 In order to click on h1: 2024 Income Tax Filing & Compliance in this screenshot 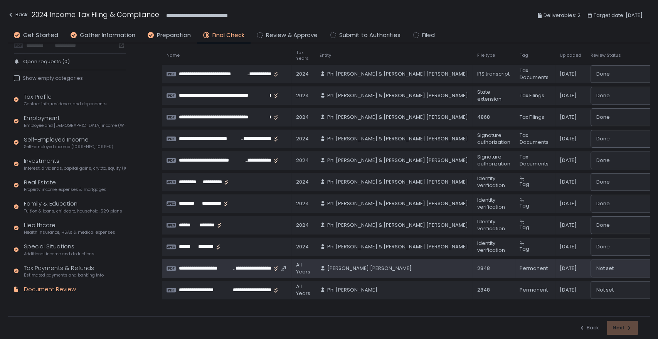, I will do `click(95, 14)`.